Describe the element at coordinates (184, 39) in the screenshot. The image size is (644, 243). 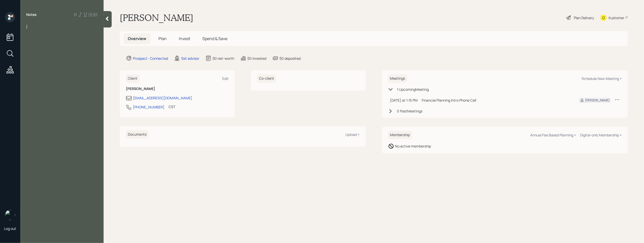
I see `span: Invest` at that location.